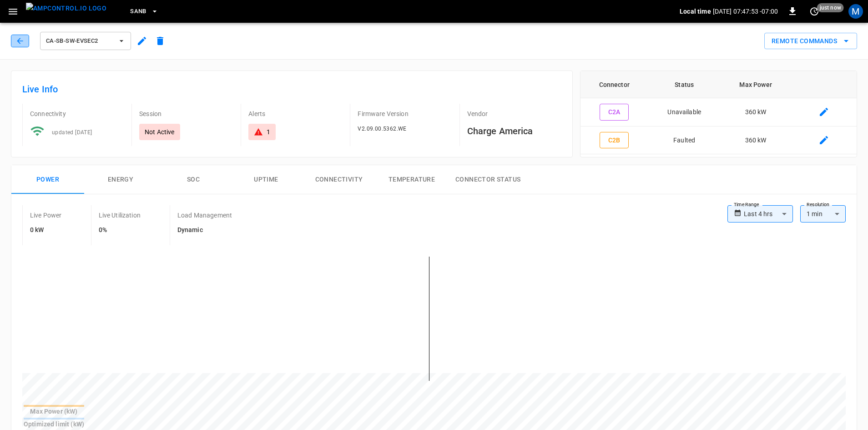 The width and height of the screenshot is (868, 430). What do you see at coordinates (266, 180) in the screenshot?
I see `button: Uptime` at bounding box center [266, 180].